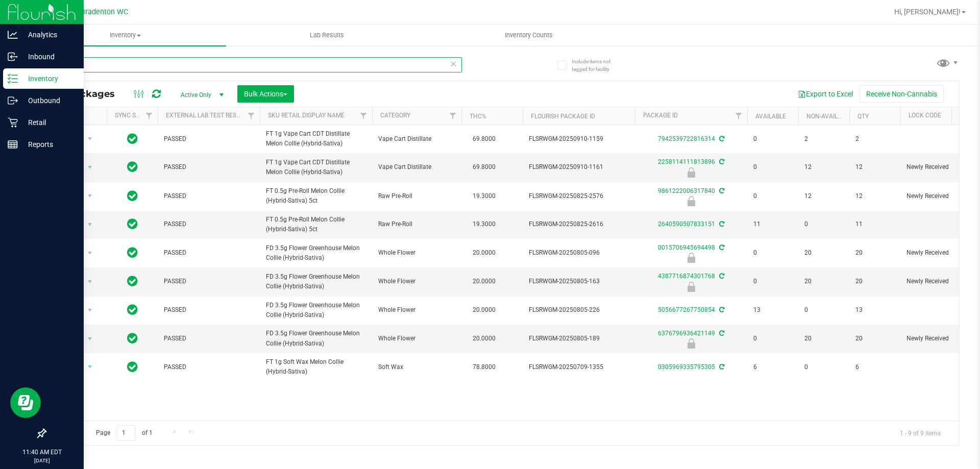 The height and width of the screenshot is (469, 980). Describe the element at coordinates (597, 65) in the screenshot. I see `span: Include items not tagged for facility` at that location.